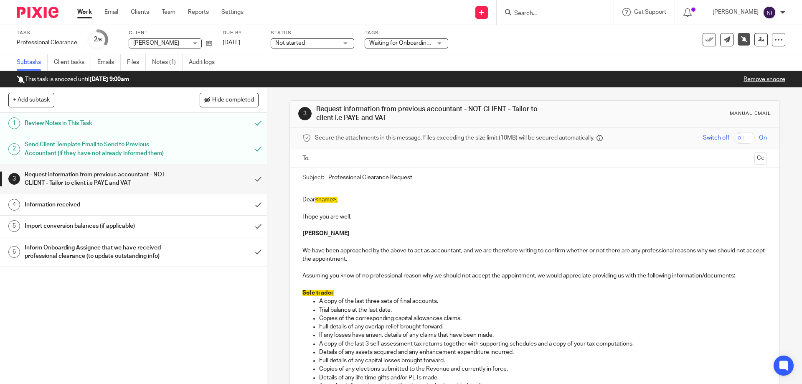 Image resolution: width=802 pixels, height=384 pixels. Describe the element at coordinates (764, 79) in the screenshot. I see `a: Remove snooze` at that location.